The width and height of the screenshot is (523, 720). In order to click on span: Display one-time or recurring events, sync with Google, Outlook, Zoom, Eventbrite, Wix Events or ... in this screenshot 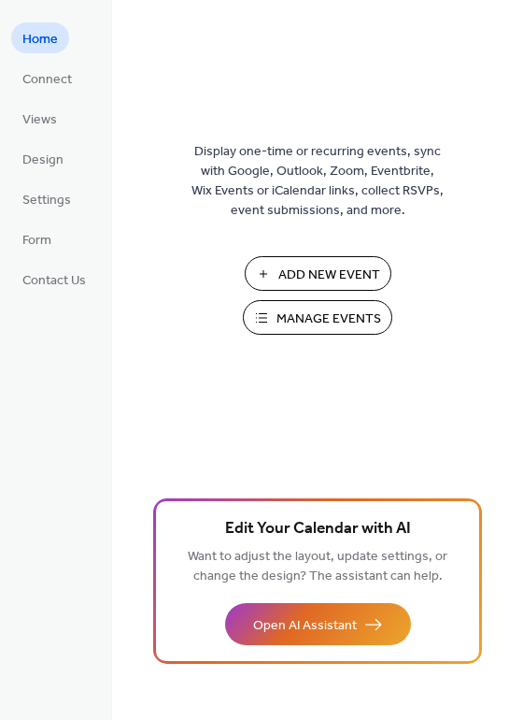, I will do `click(318, 181)`.